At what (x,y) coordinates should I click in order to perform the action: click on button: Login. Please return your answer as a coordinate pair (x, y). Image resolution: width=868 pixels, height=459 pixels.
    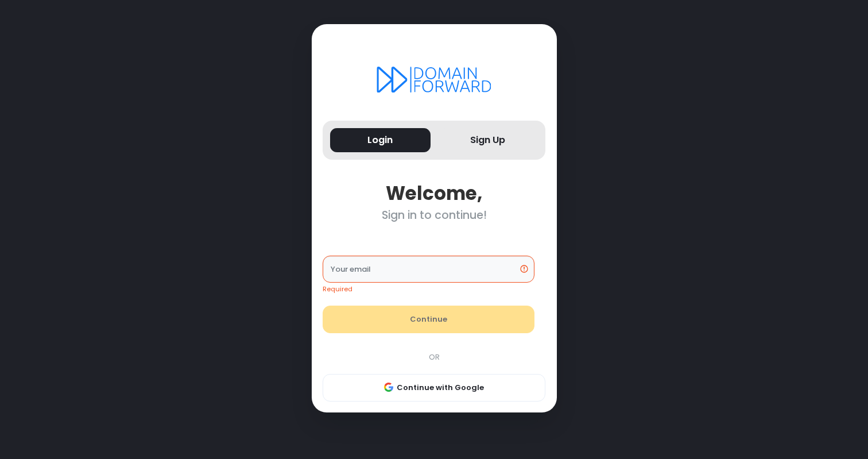
    Looking at the image, I should click on (380, 140).